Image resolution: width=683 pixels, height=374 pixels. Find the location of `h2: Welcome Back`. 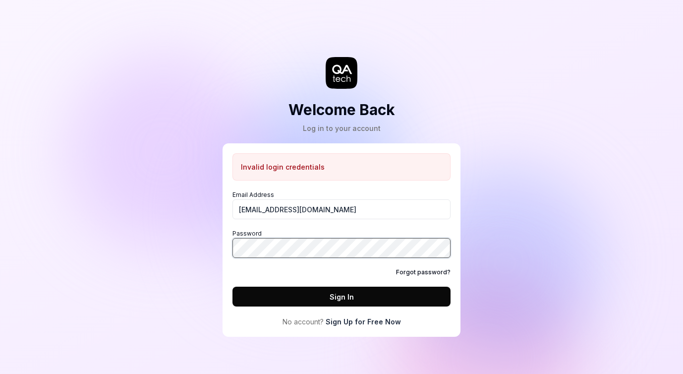

h2: Welcome Back is located at coordinates (341, 110).